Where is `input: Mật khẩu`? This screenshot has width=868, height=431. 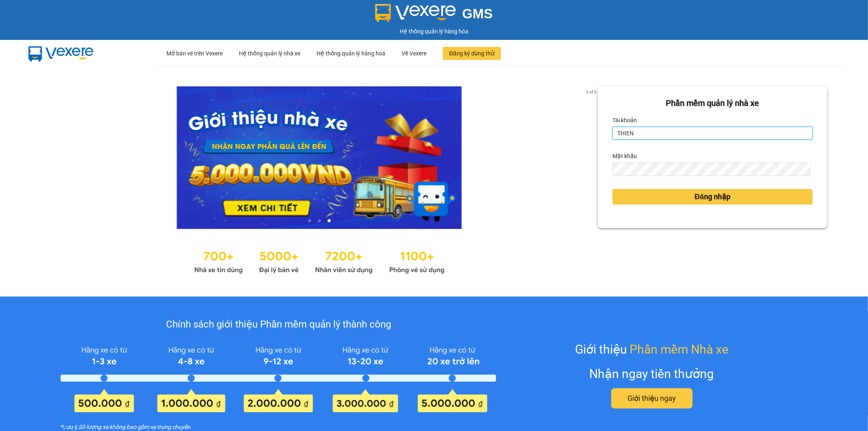
input: Mật khẩu is located at coordinates (712, 169).